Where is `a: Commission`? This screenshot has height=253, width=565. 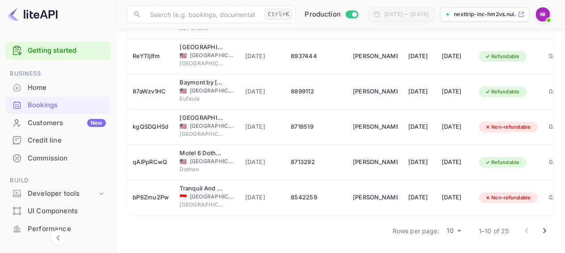
a: Commission is located at coordinates (58, 158).